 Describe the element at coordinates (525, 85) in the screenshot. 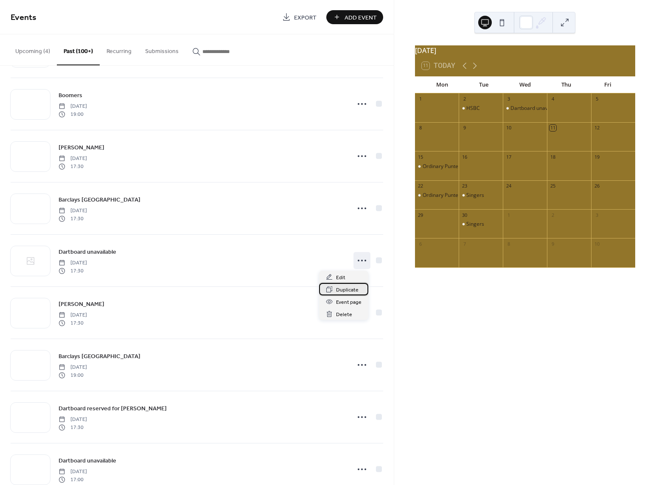

I see `div: Wed` at that location.